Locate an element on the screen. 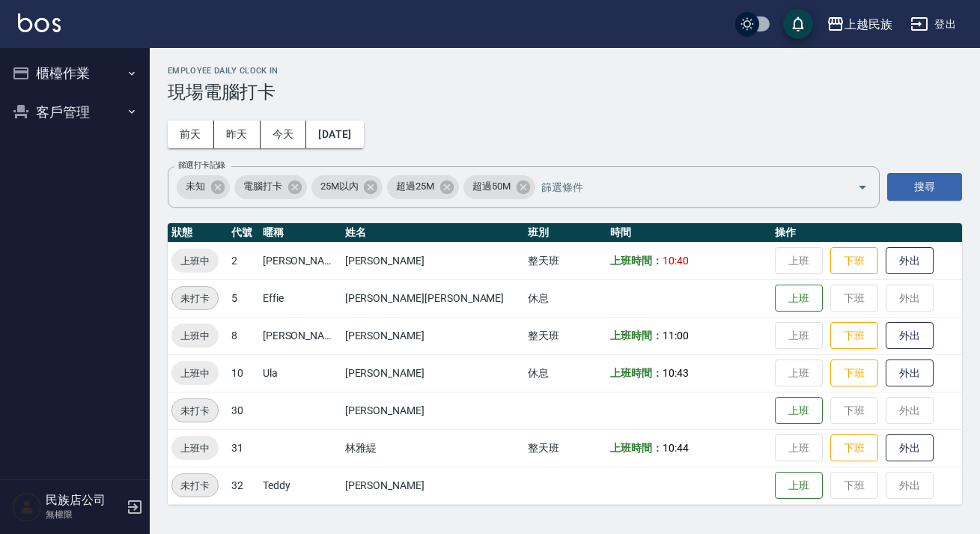  span: 25M以內 is located at coordinates (339, 187).